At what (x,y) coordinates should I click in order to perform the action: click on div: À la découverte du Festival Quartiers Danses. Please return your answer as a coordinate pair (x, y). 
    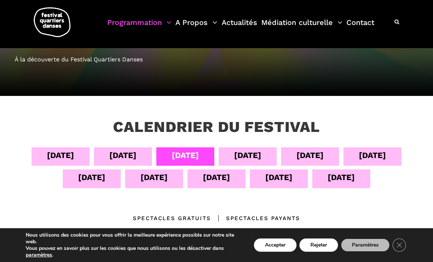
    Looking at the image, I should click on (217, 60).